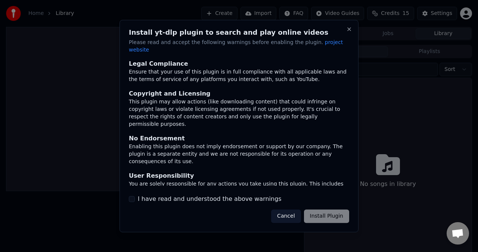 Image resolution: width=478 pixels, height=252 pixels. What do you see at coordinates (285, 216) in the screenshot?
I see `button: Cancel` at bounding box center [285, 216].